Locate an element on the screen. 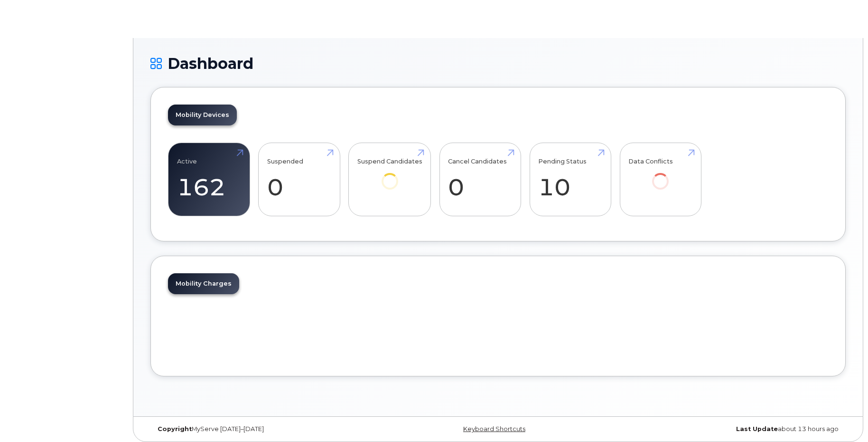  a: Cancel Candidates 0 is located at coordinates (480, 180).